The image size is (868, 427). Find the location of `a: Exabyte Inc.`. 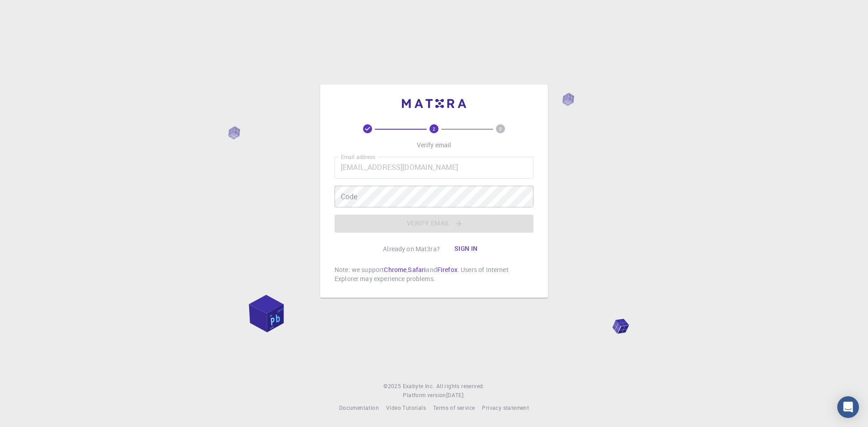

a: Exabyte Inc. is located at coordinates (419, 386).